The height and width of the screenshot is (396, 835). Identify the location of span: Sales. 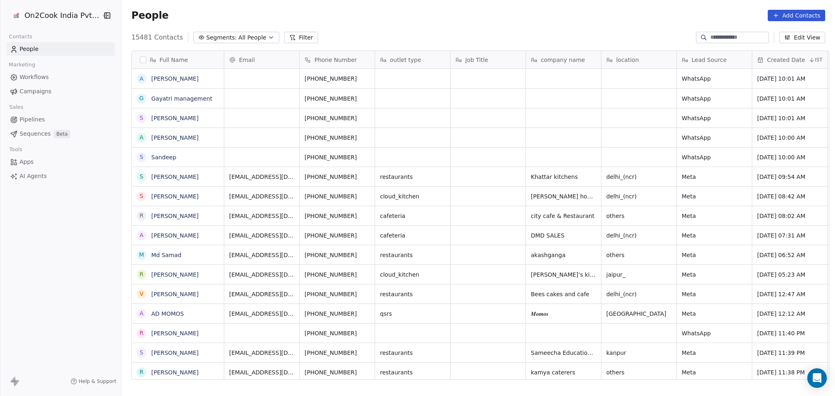
(16, 107).